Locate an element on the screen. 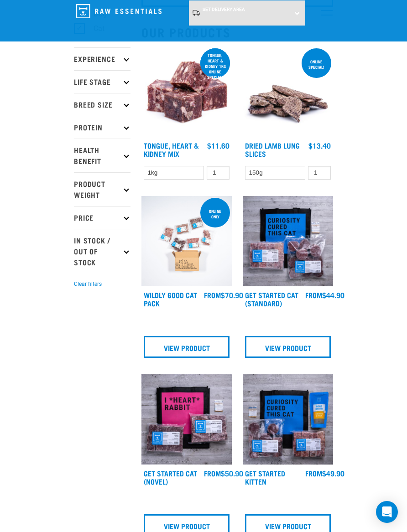 Image resolution: width=407 pixels, height=532 pixels. p: Product Weight is located at coordinates (102, 189).